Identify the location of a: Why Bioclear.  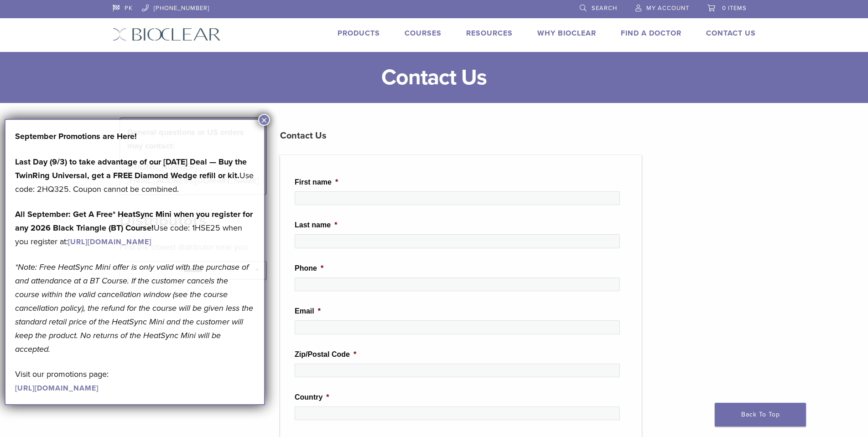
(567, 34).